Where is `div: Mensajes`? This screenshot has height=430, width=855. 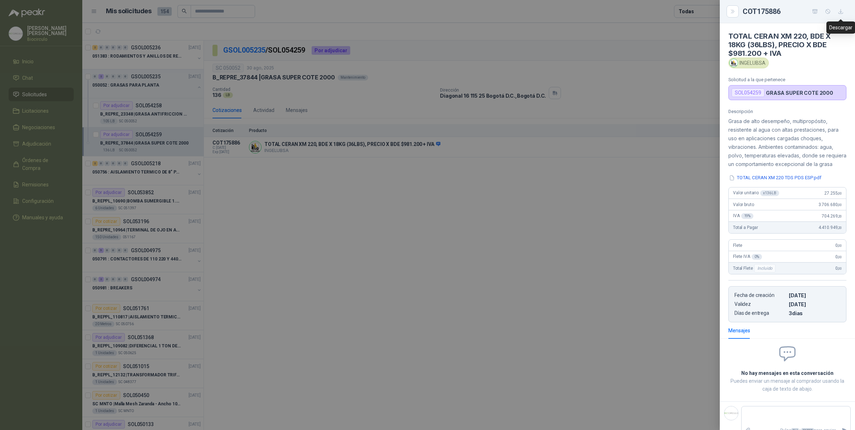 div: Mensajes is located at coordinates (739, 331).